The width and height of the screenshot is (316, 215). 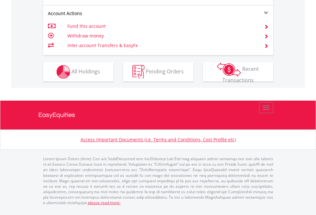 I want to click on div: Account Actions, so click(x=101, y=13).